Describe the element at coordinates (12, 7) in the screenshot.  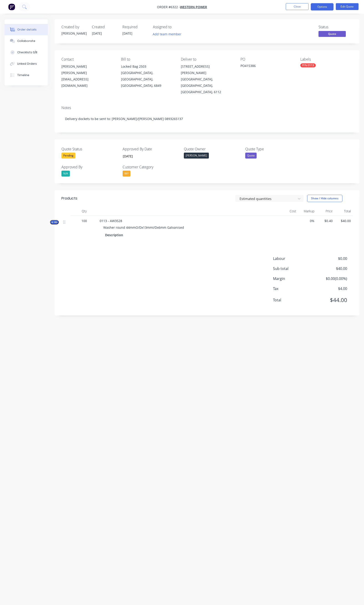
I see `img: Factory` at that location.